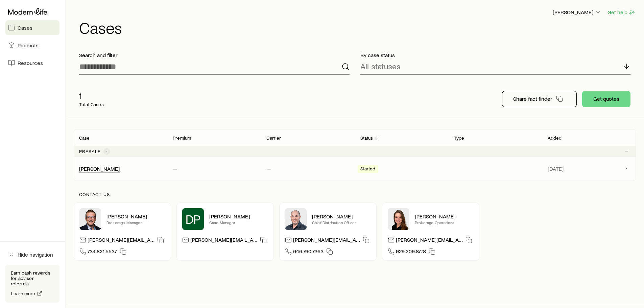 Image resolution: width=644 pixels, height=308 pixels. Describe the element at coordinates (25, 28) in the screenshot. I see `span: Cases` at that location.